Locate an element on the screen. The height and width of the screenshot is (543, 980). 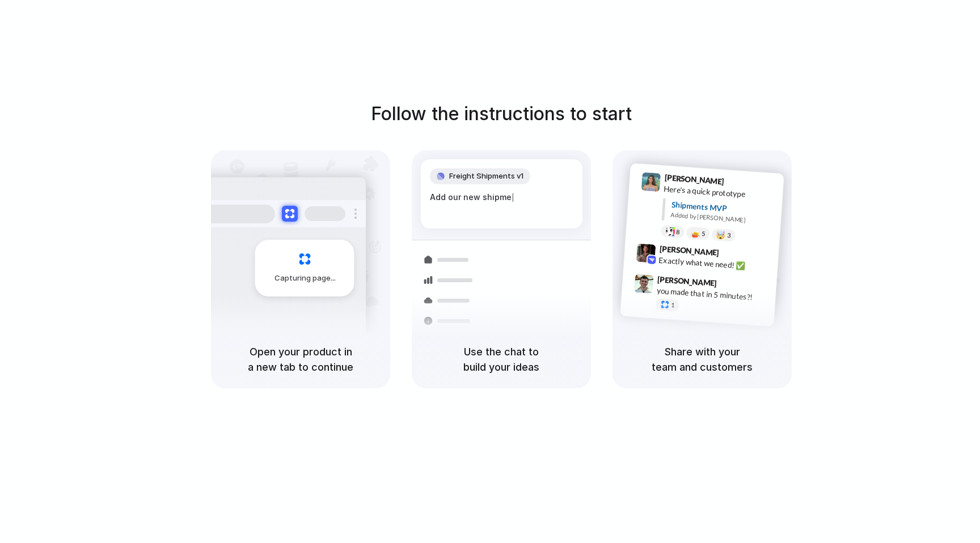
span: 9:47 AM is located at coordinates (731, 286).